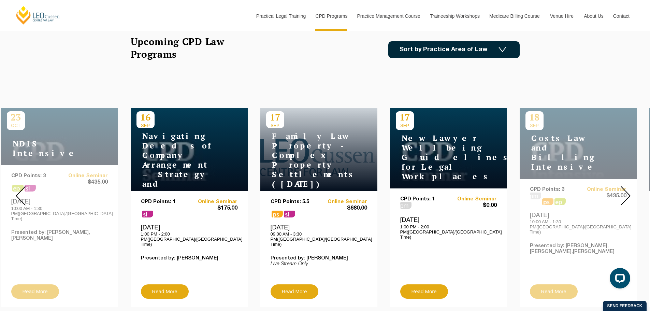  What do you see at coordinates (562, 16) in the screenshot?
I see `a: Venue Hire` at bounding box center [562, 16].